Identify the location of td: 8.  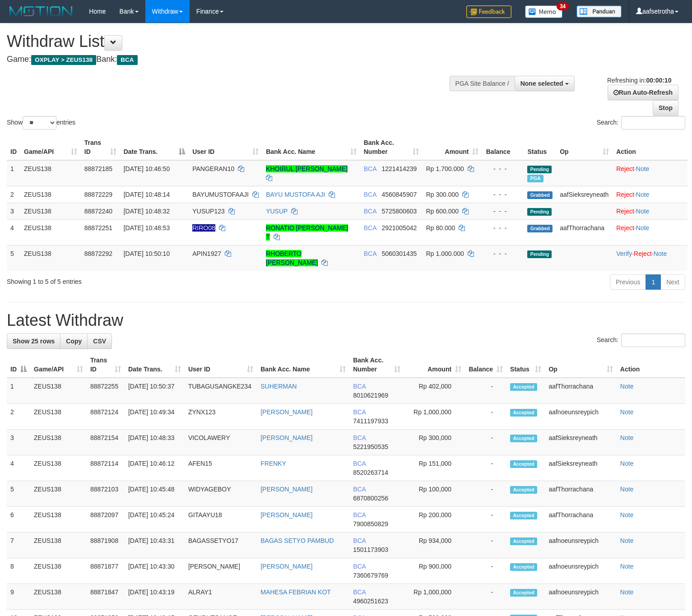
(18, 571).